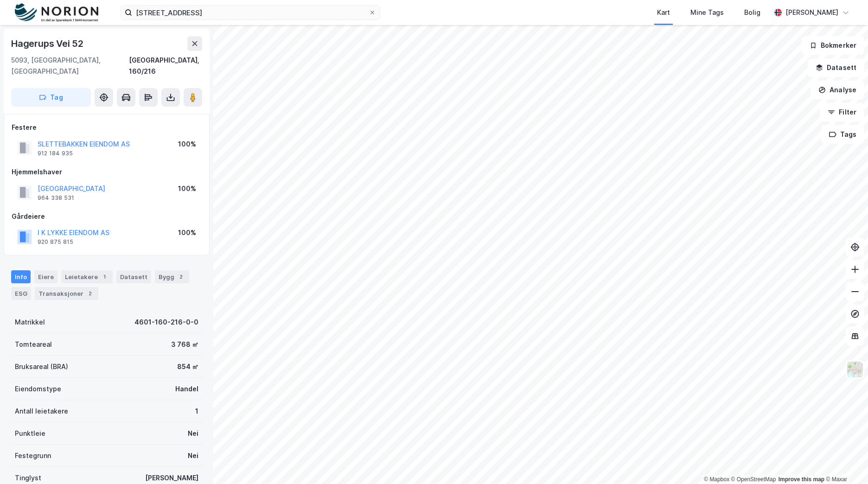 The height and width of the screenshot is (484, 868). Describe the element at coordinates (106, 128) in the screenshot. I see `div: Festere` at that location.